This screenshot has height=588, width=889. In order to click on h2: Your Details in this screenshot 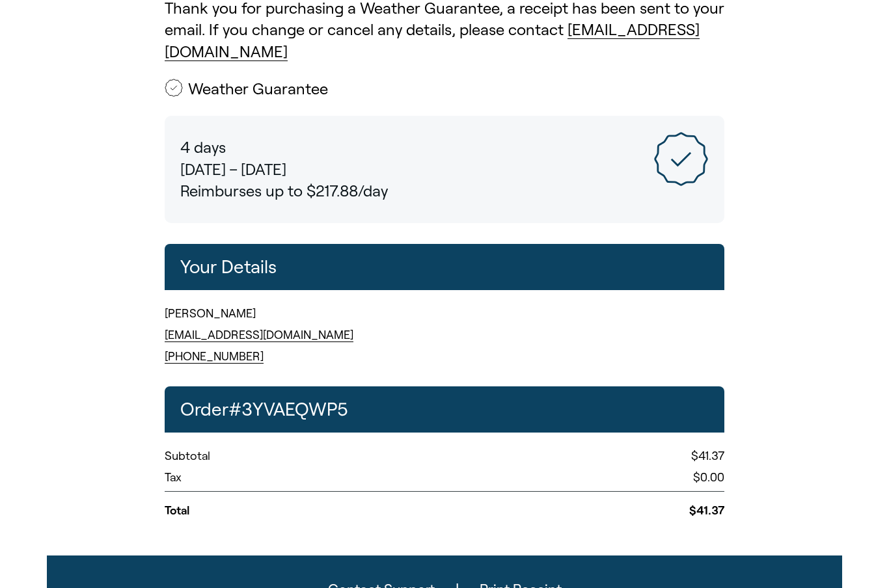, I will do `click(444, 267)`.